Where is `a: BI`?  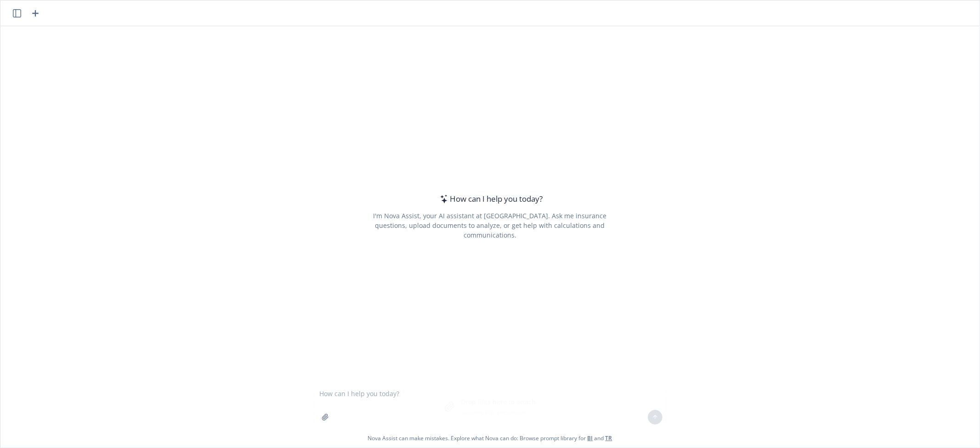 a: BI is located at coordinates (590, 438).